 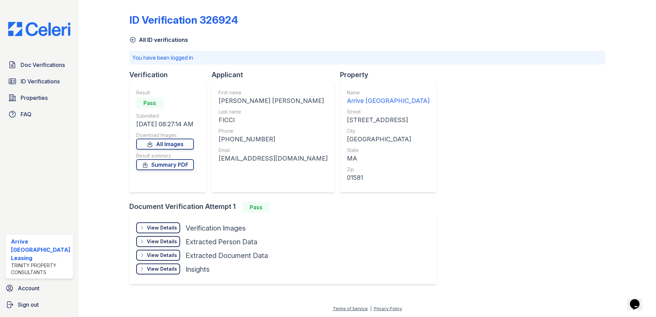 I want to click on div: 01581, so click(x=388, y=178).